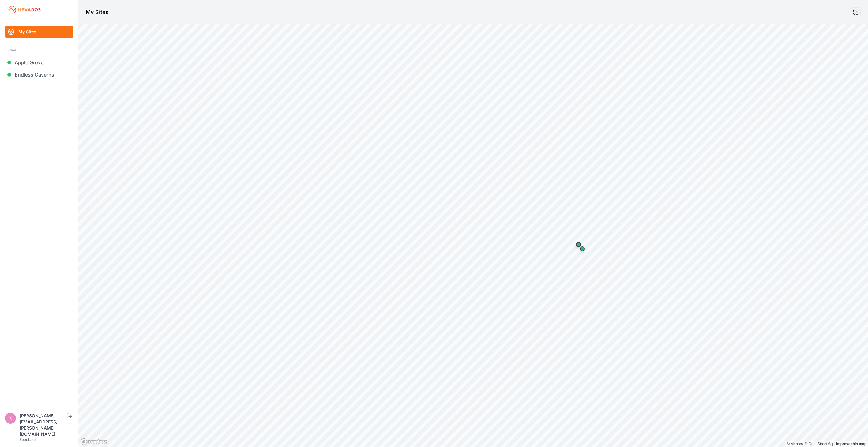 This screenshot has height=447, width=868. Describe the element at coordinates (39, 63) in the screenshot. I see `a: Apple Grove` at that location.